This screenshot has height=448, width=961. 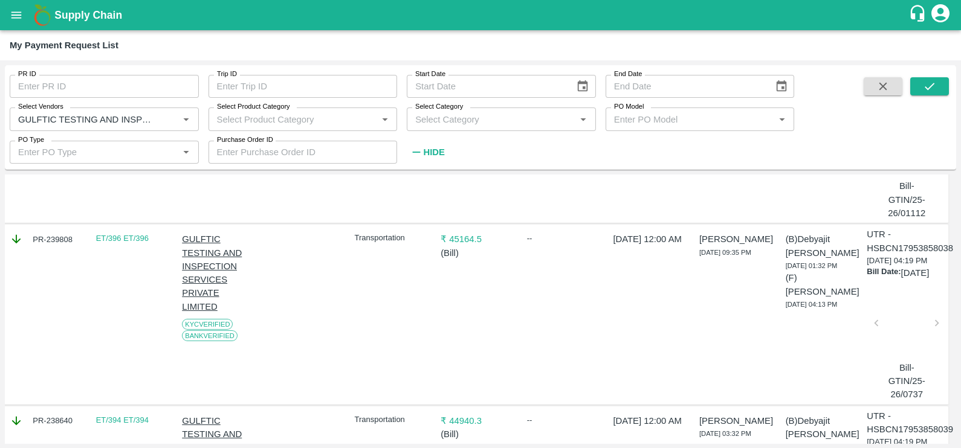 What do you see at coordinates (486, 86) in the screenshot?
I see `input: Start Date` at bounding box center [486, 86].